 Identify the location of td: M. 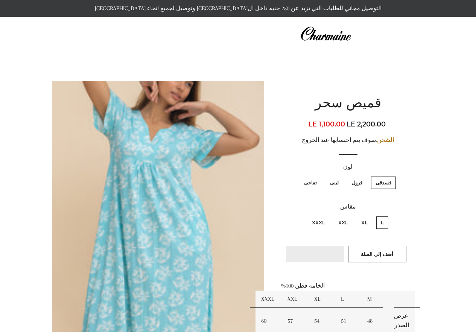
(375, 299).